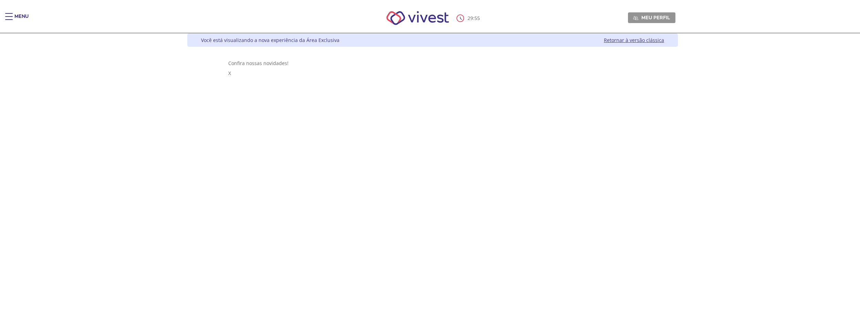 This screenshot has height=330, width=860. What do you see at coordinates (634, 40) in the screenshot?
I see `a: Retornar à versão clássica` at bounding box center [634, 40].